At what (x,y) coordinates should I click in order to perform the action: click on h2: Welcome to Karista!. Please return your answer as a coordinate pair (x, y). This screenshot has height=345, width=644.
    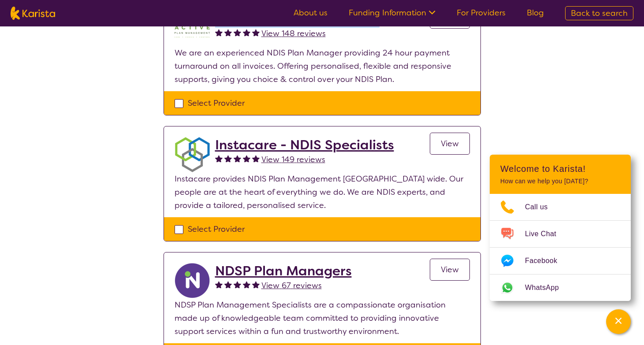
    Looking at the image, I should click on (560, 168).